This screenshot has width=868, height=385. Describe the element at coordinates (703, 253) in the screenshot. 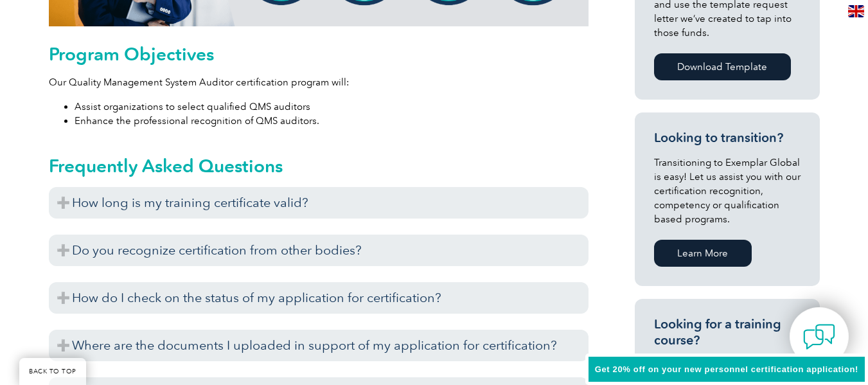

I see `a: Learn More` at that location.